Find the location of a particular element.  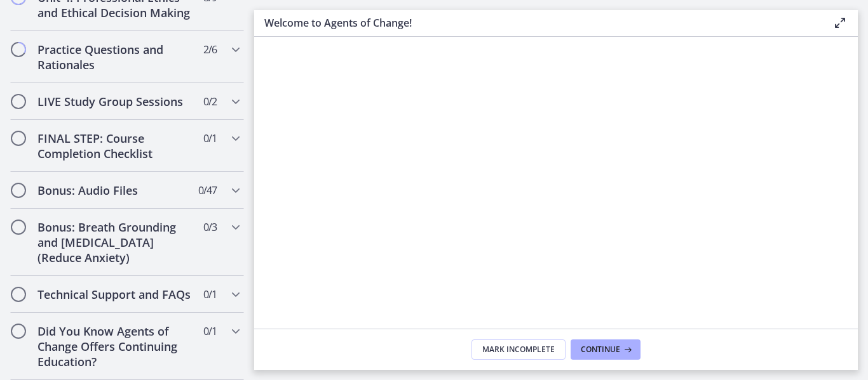

h2: Did You Know Agents of Change Offers Continuing Education? is located at coordinates (115, 347).